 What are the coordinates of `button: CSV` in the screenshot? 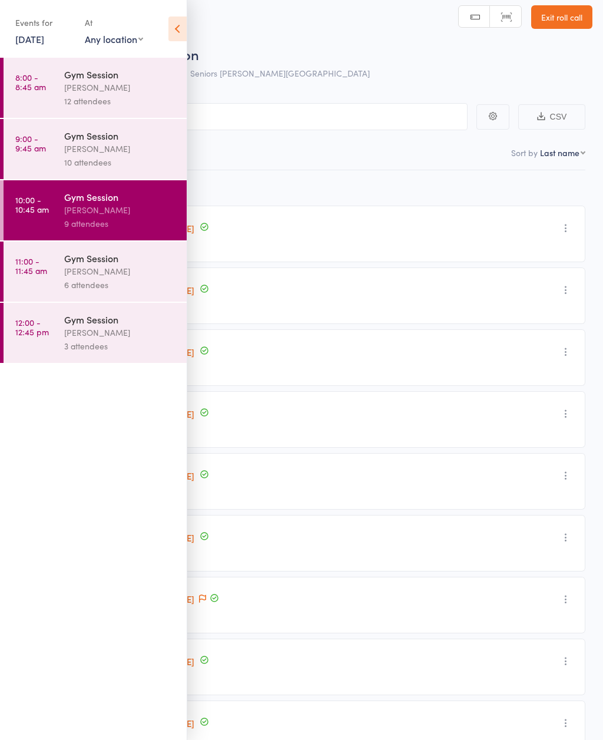 It's located at (552, 117).